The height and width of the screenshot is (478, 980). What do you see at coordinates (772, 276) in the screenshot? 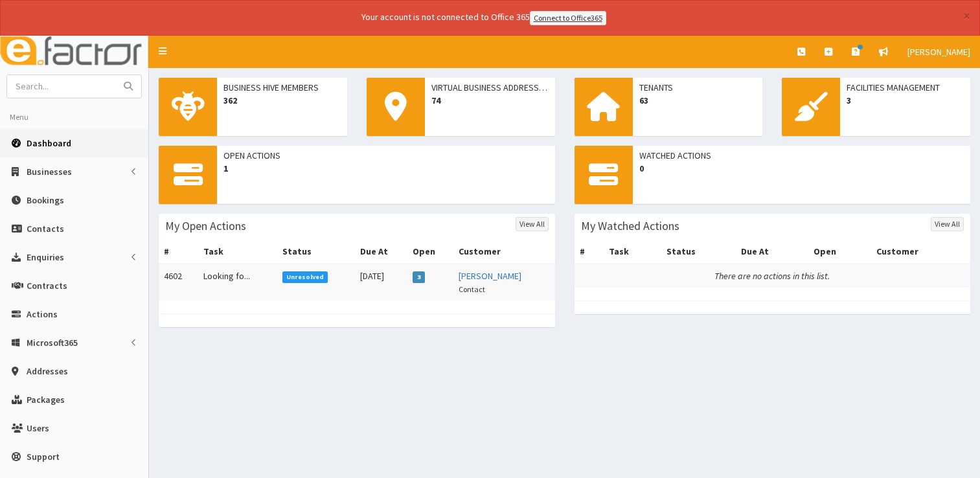
I see `i: There are no actions in this list.` at bounding box center [772, 276].